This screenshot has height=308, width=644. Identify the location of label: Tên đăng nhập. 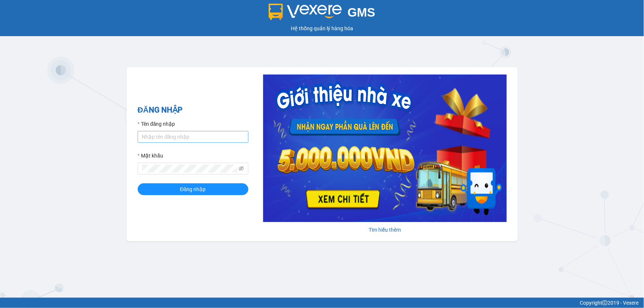
(156, 124).